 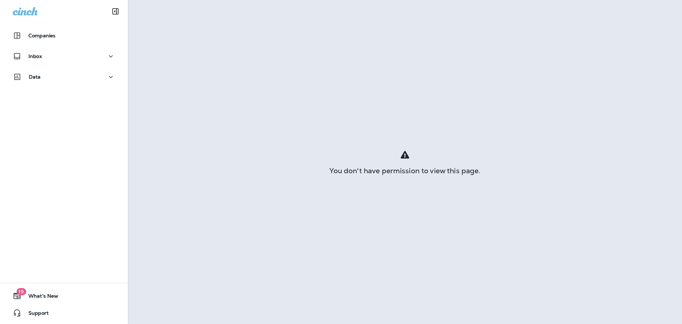 I want to click on span: Support, so click(x=35, y=314).